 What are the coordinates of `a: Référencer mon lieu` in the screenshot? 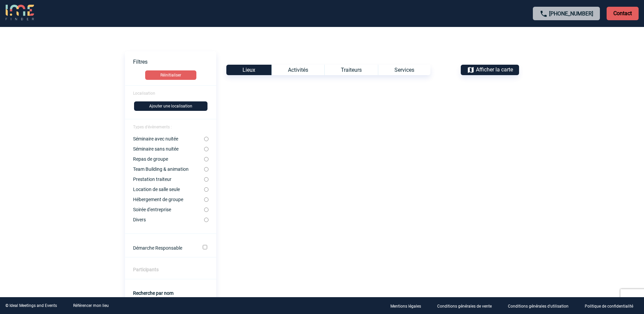 It's located at (91, 306).